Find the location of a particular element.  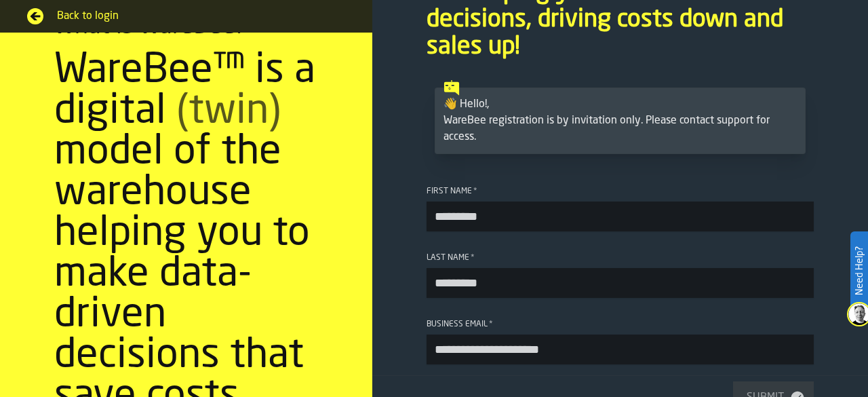

div: 👋 Hello!, WareBee registration is by invitation only. Please contact support for access. is located at coordinates (620, 121).